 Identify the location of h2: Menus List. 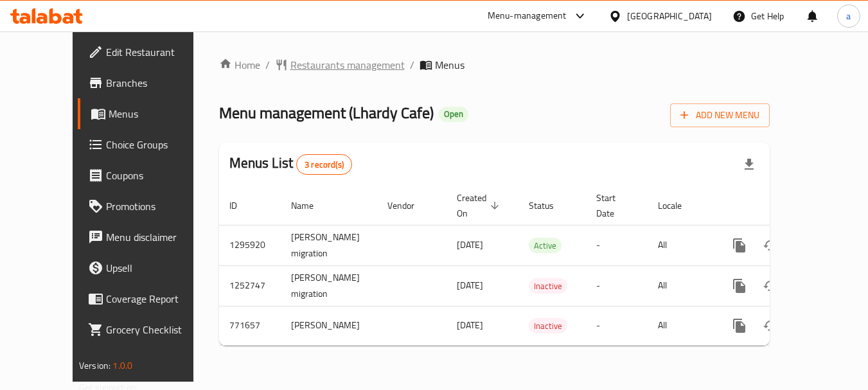
(290, 164).